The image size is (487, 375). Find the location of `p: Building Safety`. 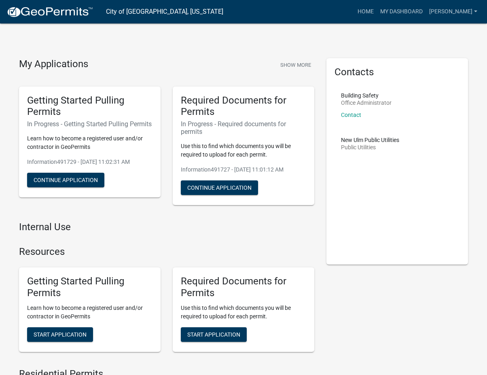

p: Building Safety is located at coordinates (366, 96).